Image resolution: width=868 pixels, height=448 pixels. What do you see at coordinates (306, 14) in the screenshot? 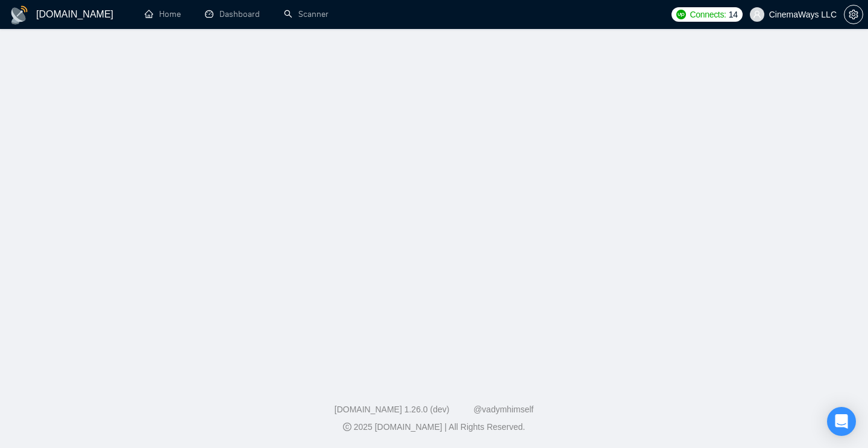
I see `a: searchScanner` at bounding box center [306, 14].